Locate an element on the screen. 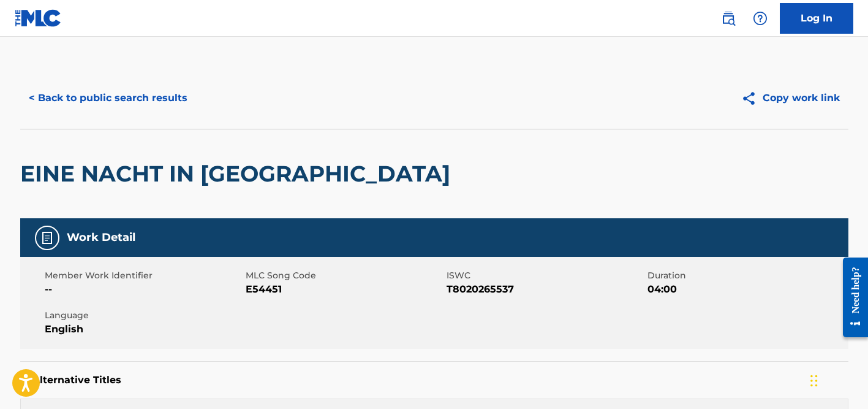 The height and width of the screenshot is (409, 868). button: Copy work link is located at coordinates (790, 98).